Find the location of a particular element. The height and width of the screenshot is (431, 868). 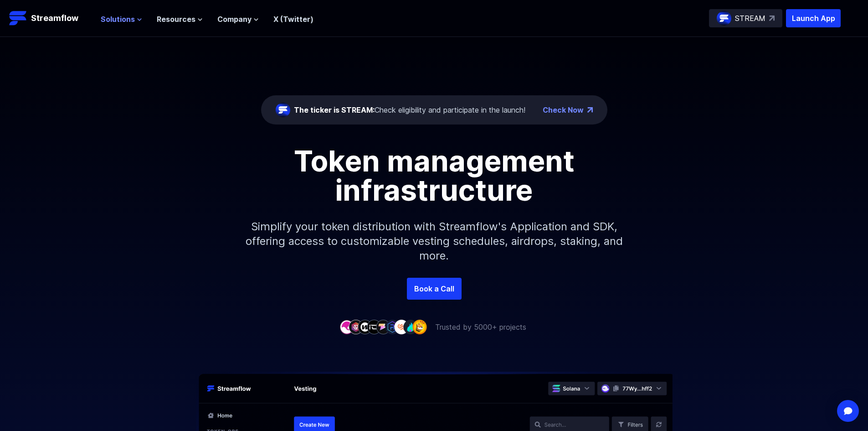

img: company-9 is located at coordinates (420, 326).